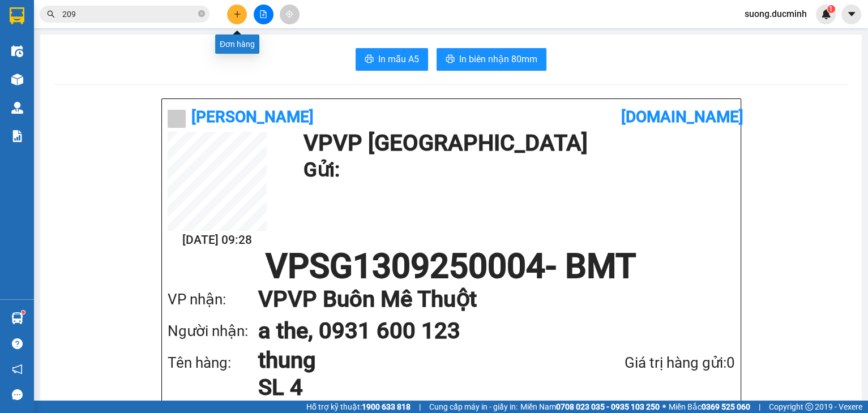 This screenshot has height=413, width=868. Describe the element at coordinates (237, 44) in the screenshot. I see `div: Đơn hàng` at that location.